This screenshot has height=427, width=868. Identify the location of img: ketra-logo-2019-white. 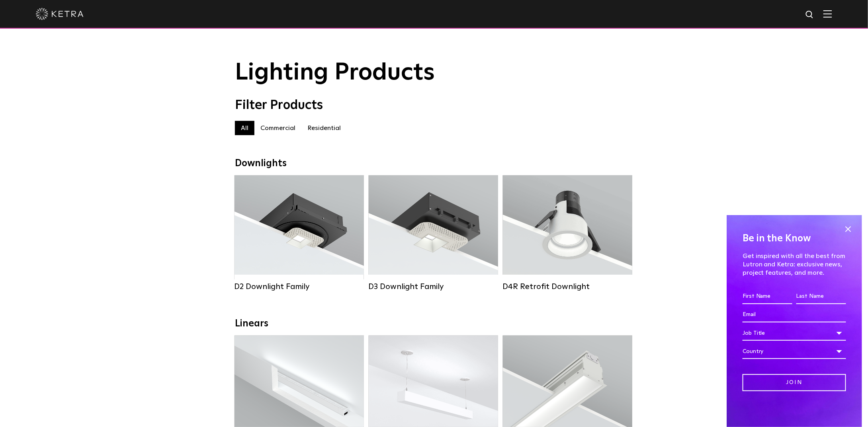
(60, 14).